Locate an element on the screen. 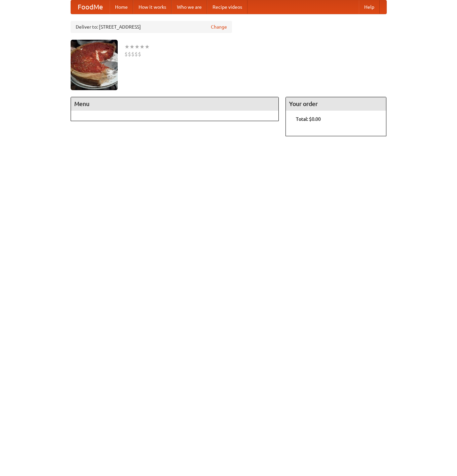 This screenshot has width=457, height=476. a: FoodMe is located at coordinates (90, 7).